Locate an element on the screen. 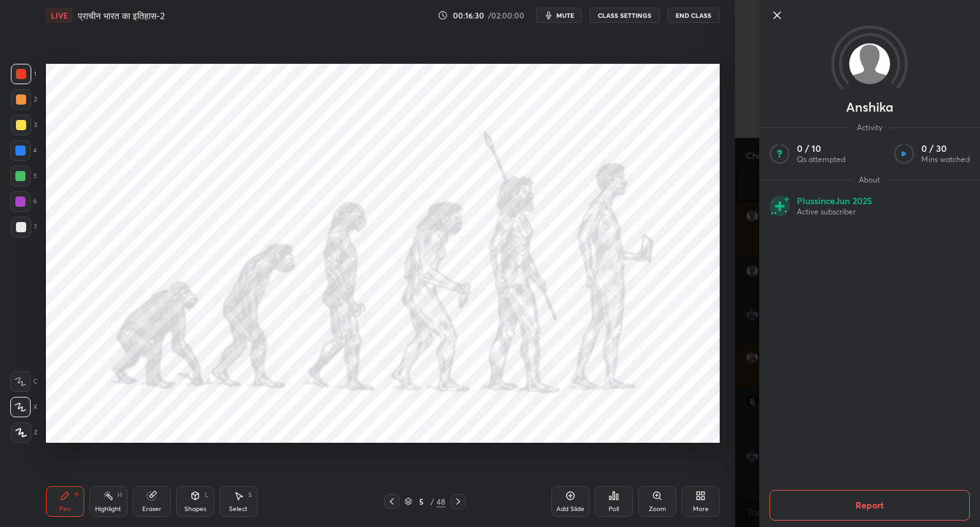 This screenshot has height=527, width=980. p: Plus since Jun 2025 is located at coordinates (835, 201).